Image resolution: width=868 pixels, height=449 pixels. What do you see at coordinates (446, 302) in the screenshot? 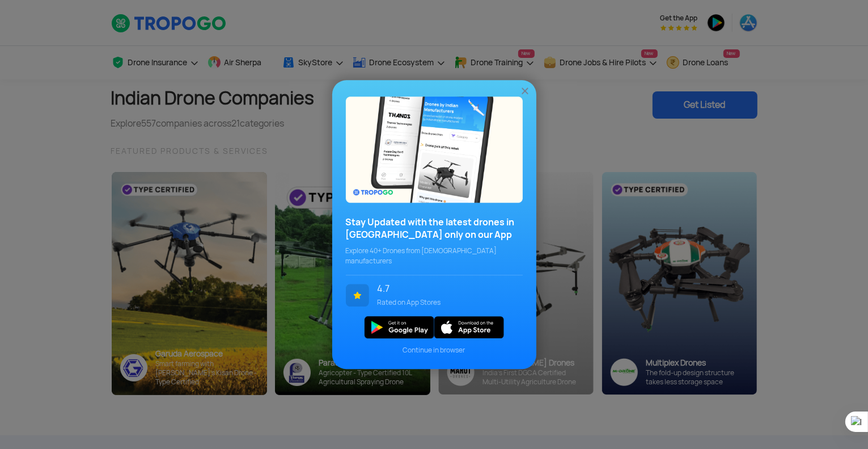
I see `span: Rated on App Stores` at bounding box center [446, 302].